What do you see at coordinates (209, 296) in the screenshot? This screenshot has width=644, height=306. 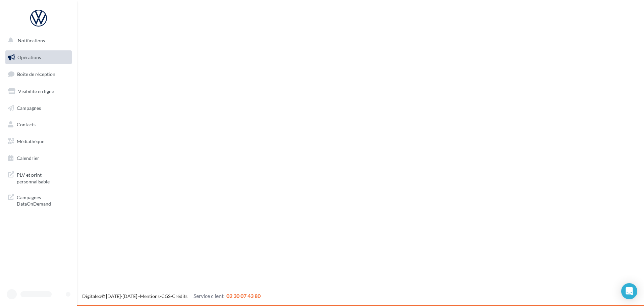 I see `span: Service client` at bounding box center [209, 296].